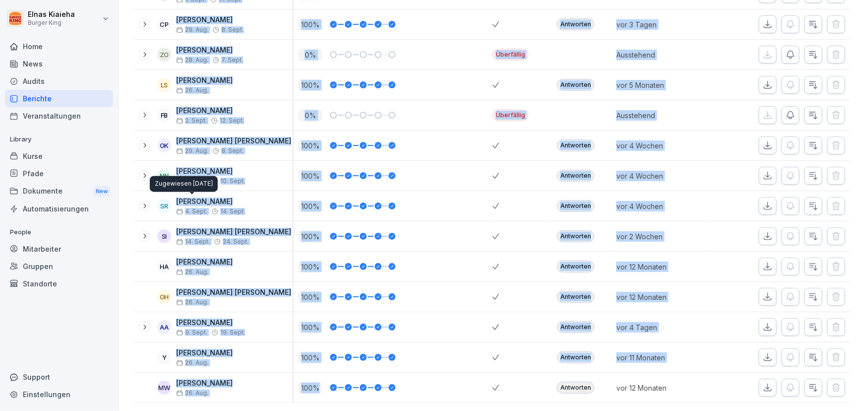 The image size is (866, 411). I want to click on span: 24. Sept., so click(236, 242).